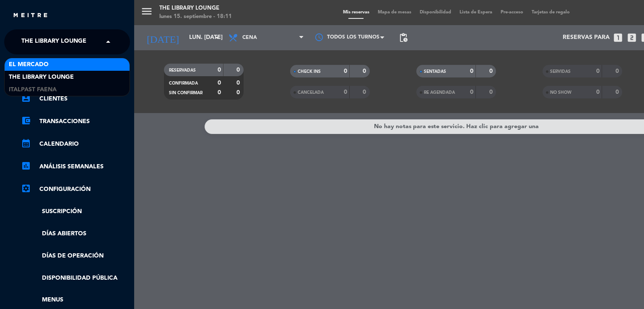 This screenshot has height=309, width=644. Describe the element at coordinates (26, 166) in the screenshot. I see `i: assessment` at that location.